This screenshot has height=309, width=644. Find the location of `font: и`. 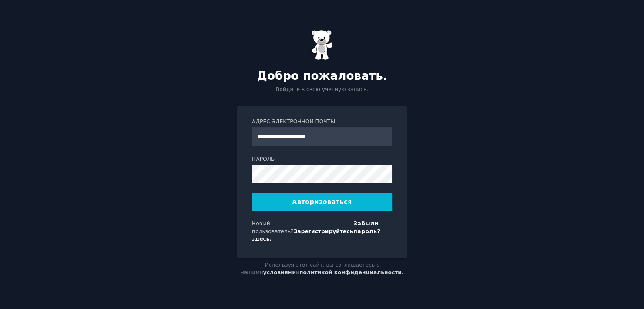

font: и is located at coordinates (297, 273).